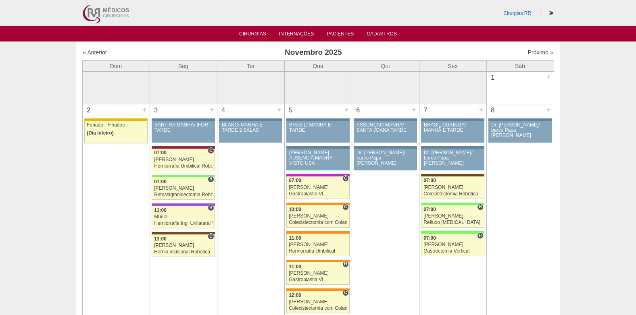 Image resolution: width=636 pixels, height=315 pixels. I want to click on div: Key: Sírio Libanês, so click(183, 148).